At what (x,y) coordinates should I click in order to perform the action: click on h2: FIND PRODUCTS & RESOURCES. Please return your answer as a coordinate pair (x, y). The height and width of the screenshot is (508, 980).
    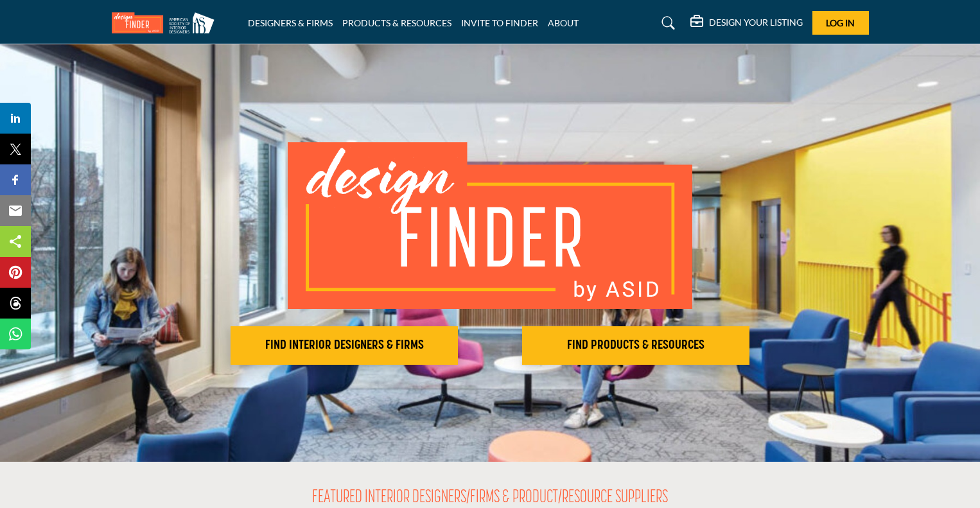
    Looking at the image, I should click on (636, 346).